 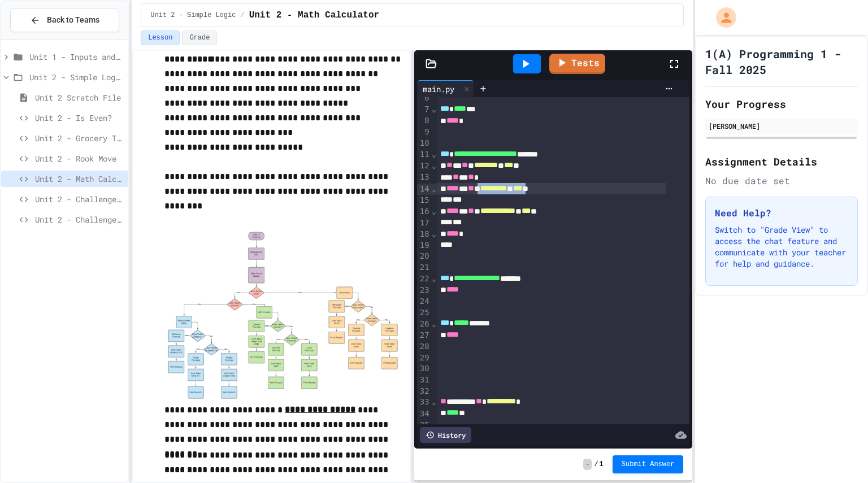 What do you see at coordinates (200, 38) in the screenshot?
I see `button: Grade` at bounding box center [200, 38].